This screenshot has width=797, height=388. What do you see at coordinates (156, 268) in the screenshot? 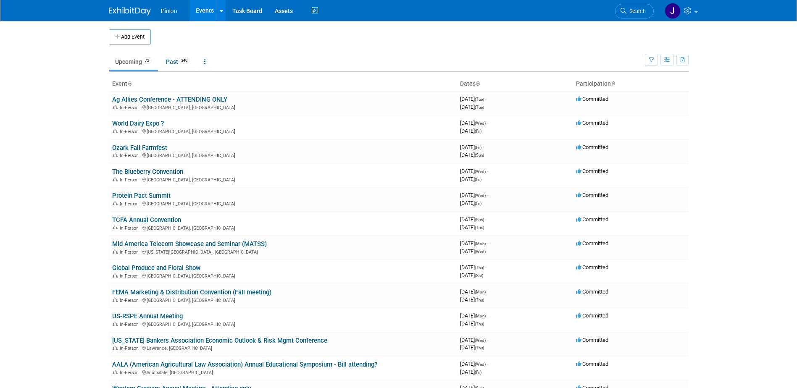
I see `a: Global Produce and Floral Show` at bounding box center [156, 268].